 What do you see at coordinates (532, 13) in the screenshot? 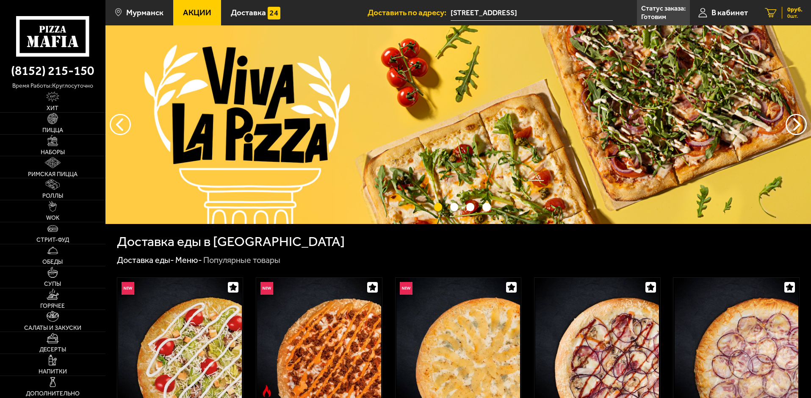
I see `span: Кольский проспект, 88` at bounding box center [532, 13].